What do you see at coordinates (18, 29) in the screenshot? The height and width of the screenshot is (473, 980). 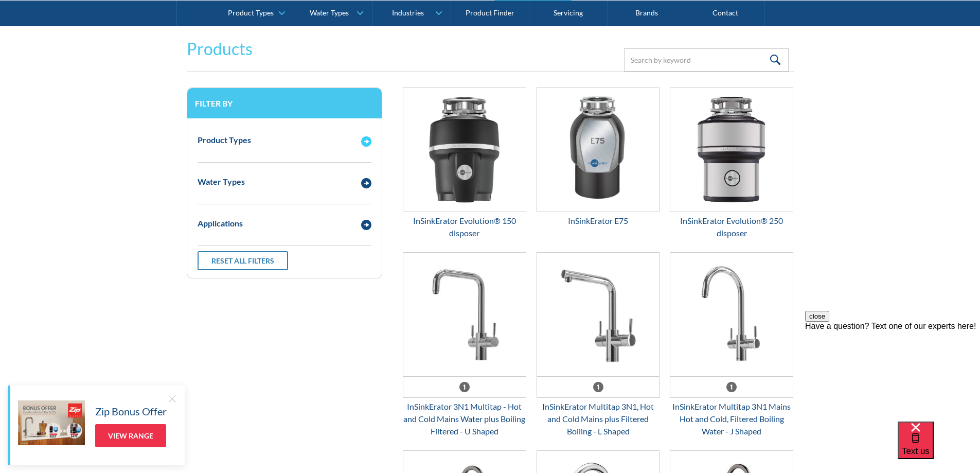 I see `span: Text us` at bounding box center [18, 29].